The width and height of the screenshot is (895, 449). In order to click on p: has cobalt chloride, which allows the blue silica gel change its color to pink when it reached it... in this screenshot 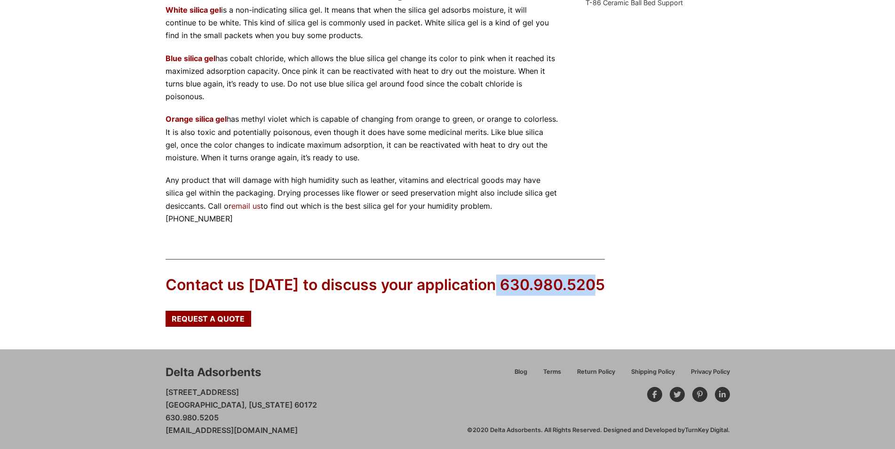, I will do `click(362, 78)`.